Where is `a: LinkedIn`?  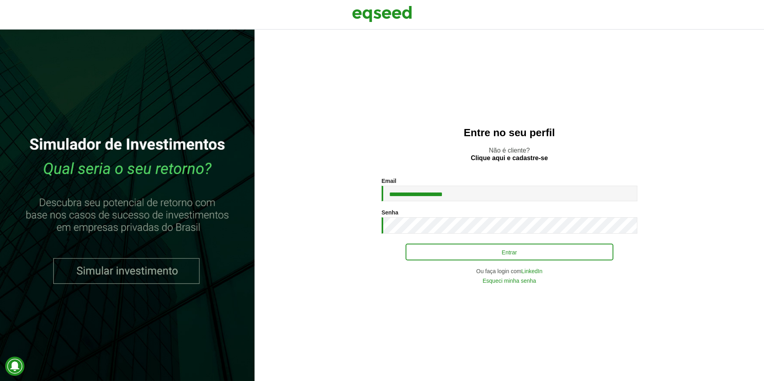
a: LinkedIn is located at coordinates (532, 271).